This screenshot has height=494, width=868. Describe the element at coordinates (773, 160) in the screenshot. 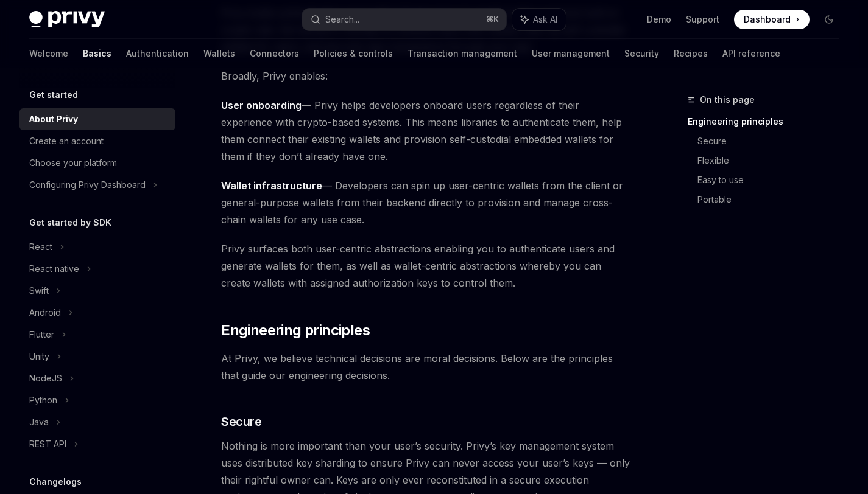

I see `a: Flexible` at that location.